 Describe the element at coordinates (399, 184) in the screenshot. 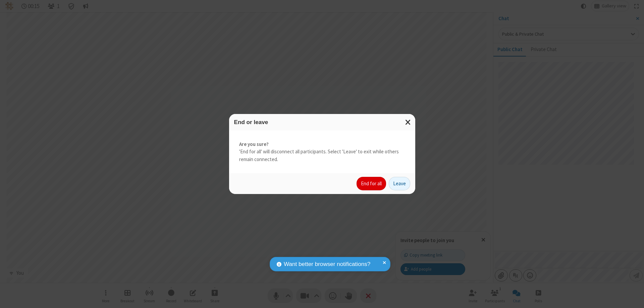

I see `button: Leave` at that location.